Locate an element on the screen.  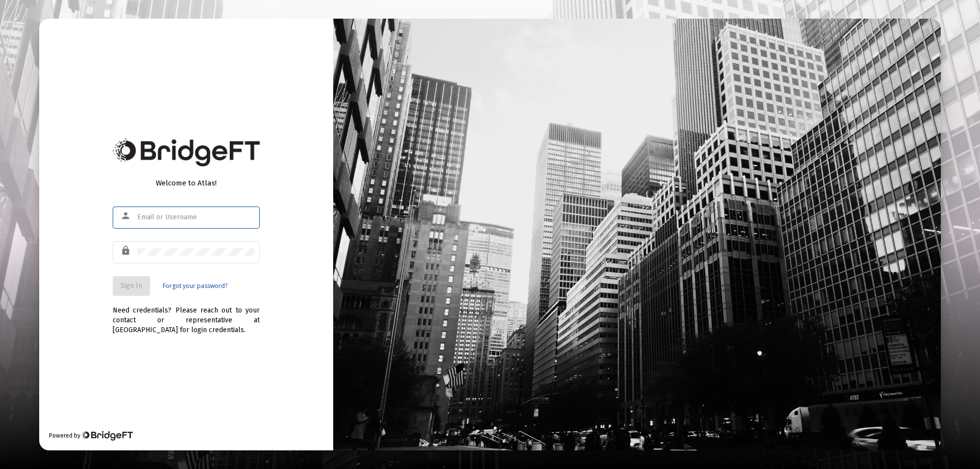
div: Powered by is located at coordinates (91, 436).